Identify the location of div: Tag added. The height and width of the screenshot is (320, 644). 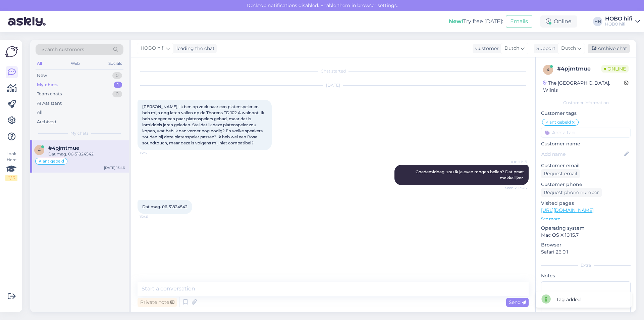
(568, 299).